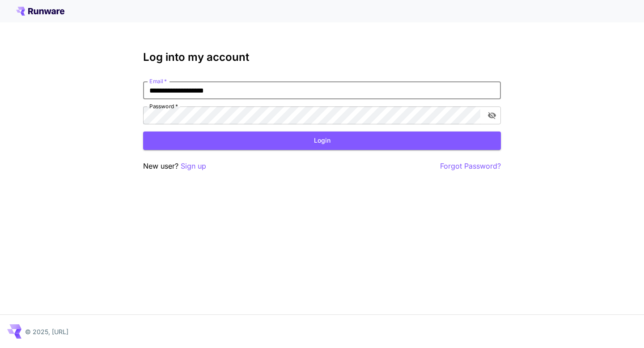  I want to click on button: Login, so click(322, 140).